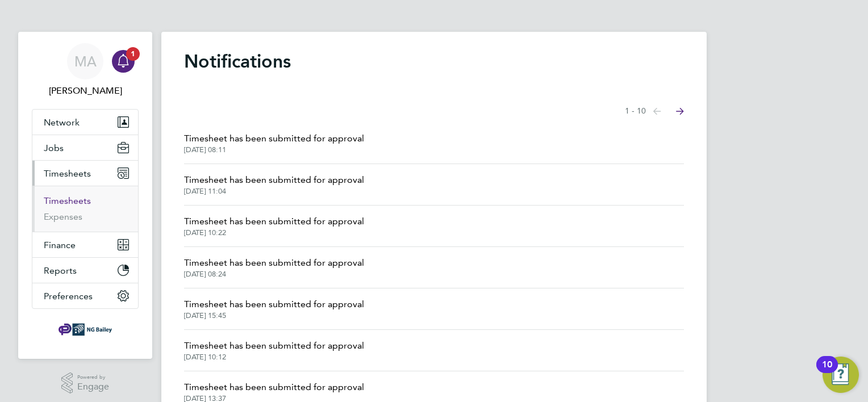 The image size is (868, 402). Describe the element at coordinates (85, 330) in the screenshot. I see `img: ngbailey-logo-retina.png` at that location.